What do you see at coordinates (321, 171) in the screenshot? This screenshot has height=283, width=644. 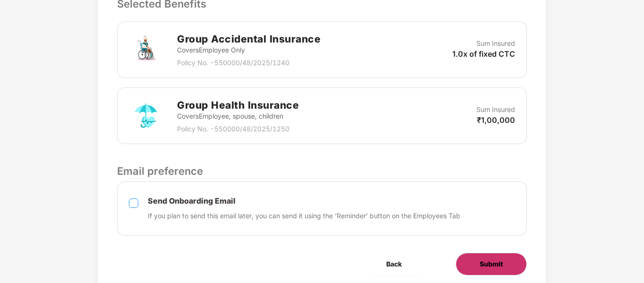 I see `p: Email preference` at bounding box center [321, 171].